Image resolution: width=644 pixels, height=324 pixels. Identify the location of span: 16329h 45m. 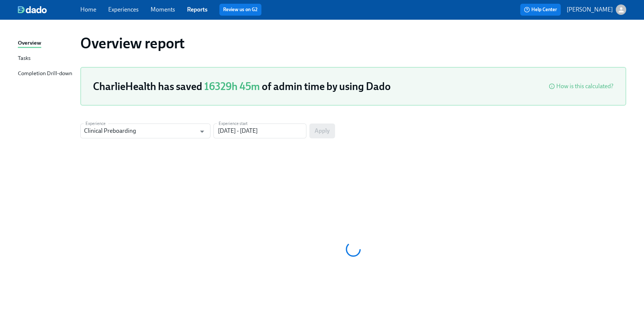
(232, 86).